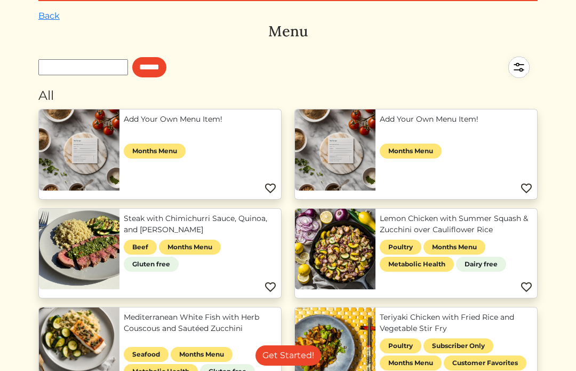 This screenshot has height=371, width=576. What do you see at coordinates (288, 31) in the screenshot?
I see `h3: Menu` at bounding box center [288, 31].